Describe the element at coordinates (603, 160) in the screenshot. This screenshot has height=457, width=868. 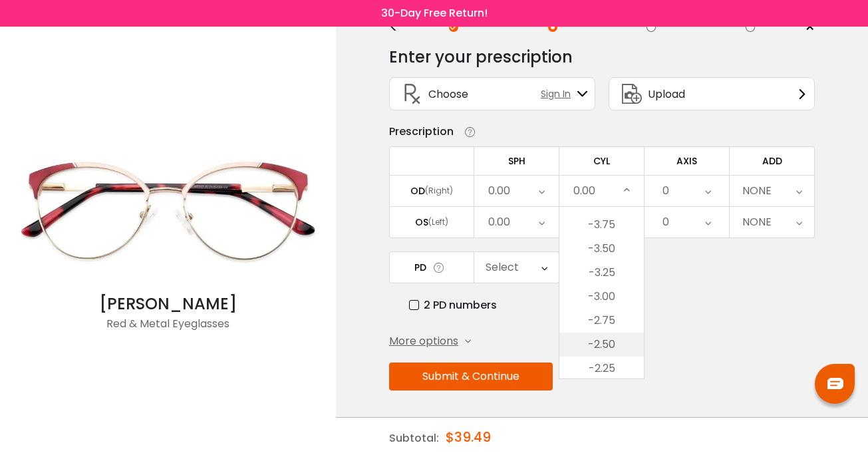
I see `td: CYL` at that location.